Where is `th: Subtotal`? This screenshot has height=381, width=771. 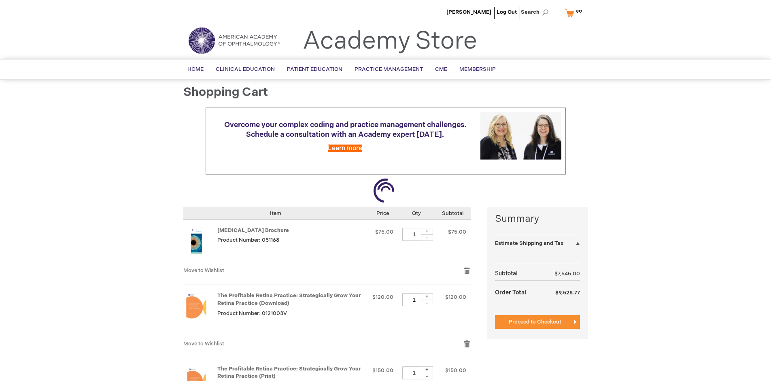
th: Subtotal is located at coordinates (517, 273).